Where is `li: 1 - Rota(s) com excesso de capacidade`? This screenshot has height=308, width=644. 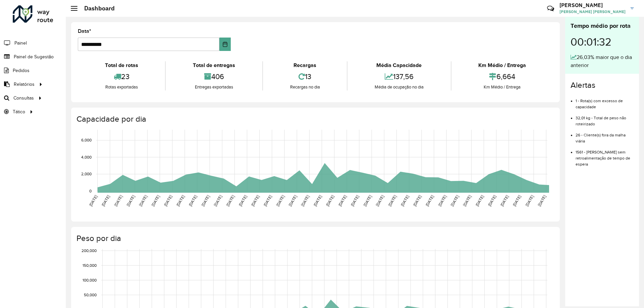
li: 1 - Rota(s) com excesso de capacidade is located at coordinates (604, 101).